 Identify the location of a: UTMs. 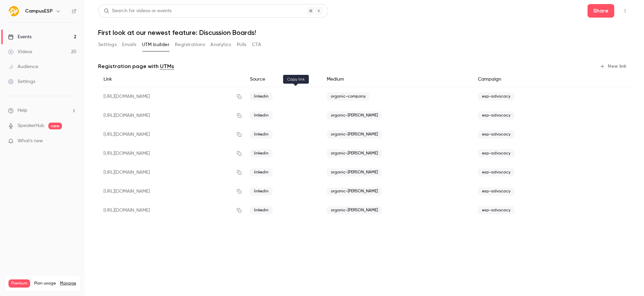
(167, 66).